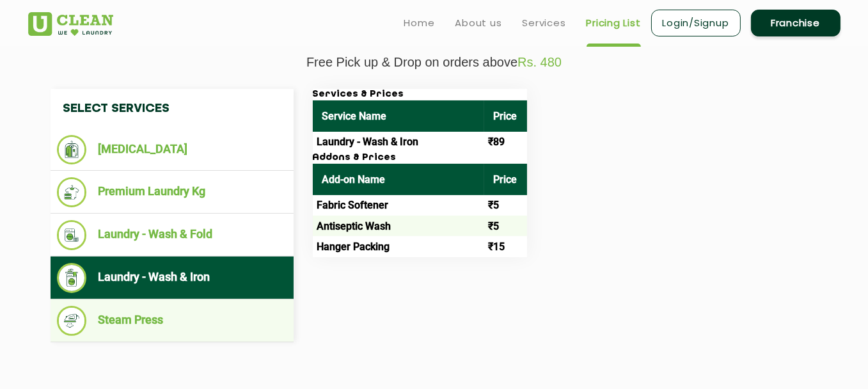 Image resolution: width=868 pixels, height=389 pixels. I want to click on td: ₹15, so click(505, 247).